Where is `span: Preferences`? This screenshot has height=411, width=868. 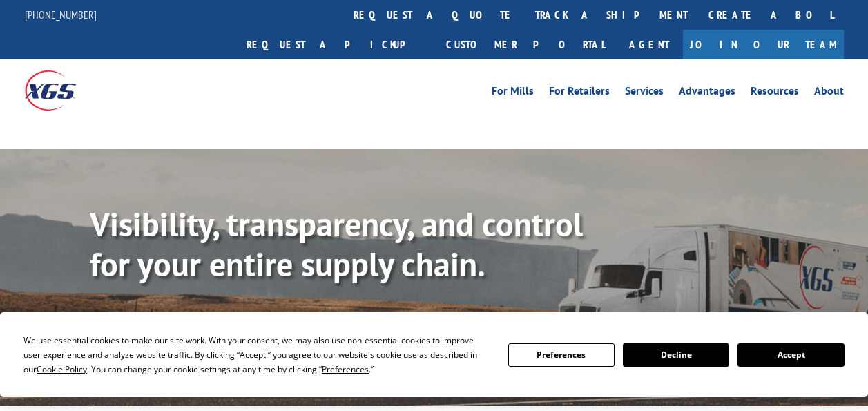 span: Preferences is located at coordinates (346, 369).